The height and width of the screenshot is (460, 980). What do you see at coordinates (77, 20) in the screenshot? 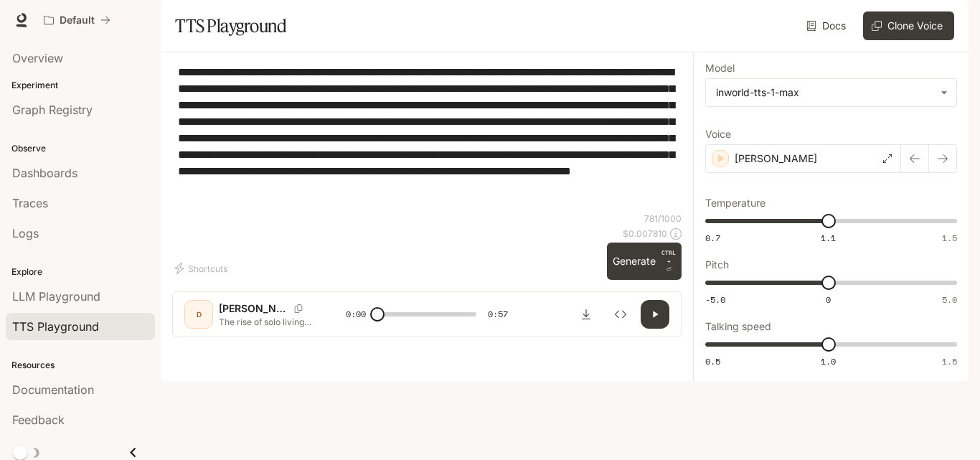
I see `button: All workspaces` at bounding box center [77, 20].